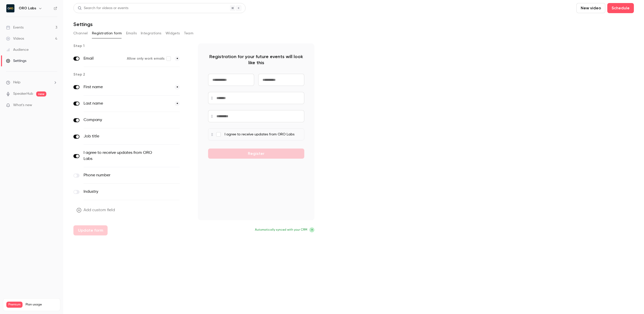  Describe the element at coordinates (189, 33) in the screenshot. I see `button: Team` at that location.